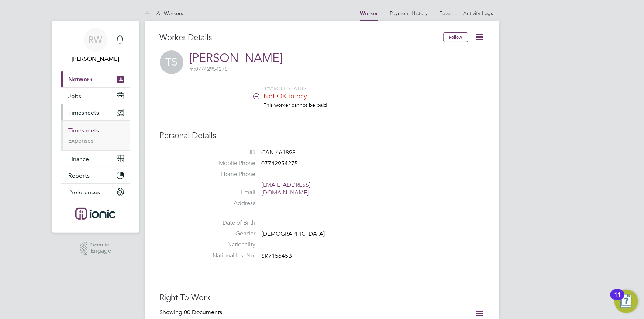 The image size is (644, 319). Describe the element at coordinates (96, 127) in the screenshot. I see `nav: Main navigation` at that location.